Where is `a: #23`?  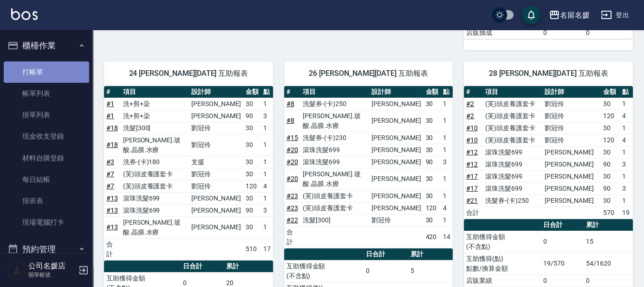 a: #23 is located at coordinates (292, 208).